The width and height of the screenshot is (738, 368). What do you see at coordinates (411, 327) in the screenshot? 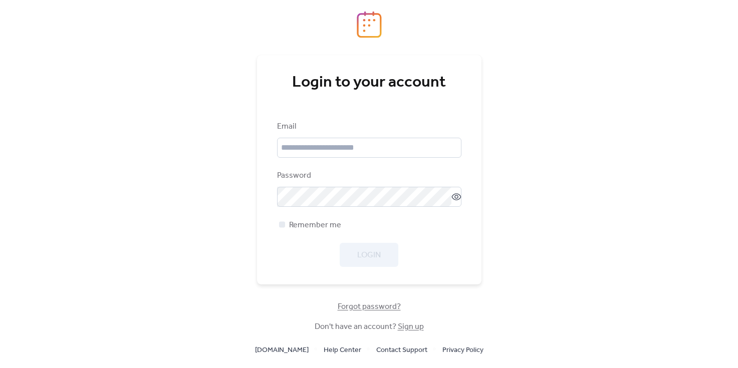
I see `a: Sign up` at bounding box center [411, 327].